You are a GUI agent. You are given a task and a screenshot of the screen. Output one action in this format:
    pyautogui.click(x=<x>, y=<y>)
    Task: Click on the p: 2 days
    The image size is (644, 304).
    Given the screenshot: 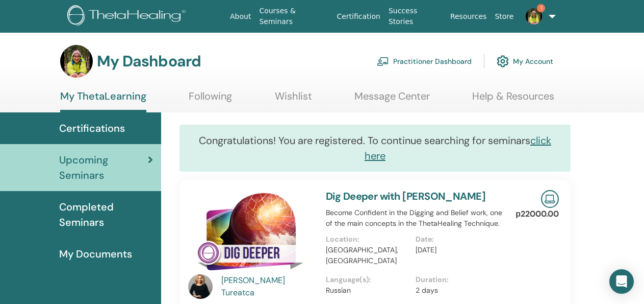 What is the action you would take?
    pyautogui.click(x=458, y=290)
    